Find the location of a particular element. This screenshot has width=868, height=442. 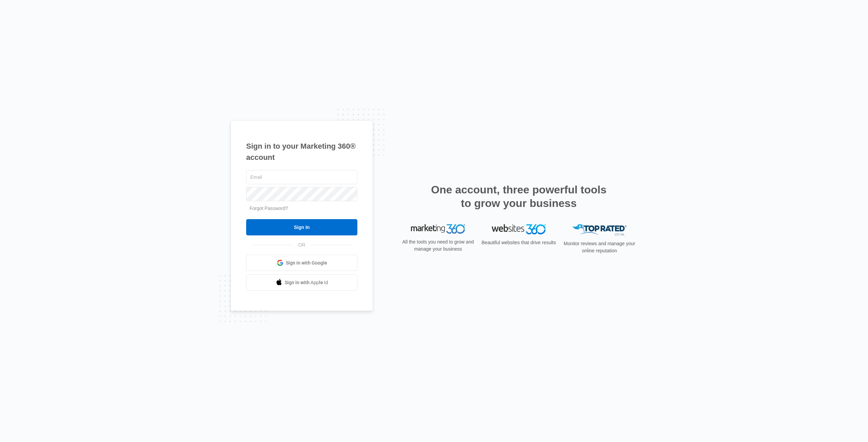

img: Top Rated Local is located at coordinates (600, 229).